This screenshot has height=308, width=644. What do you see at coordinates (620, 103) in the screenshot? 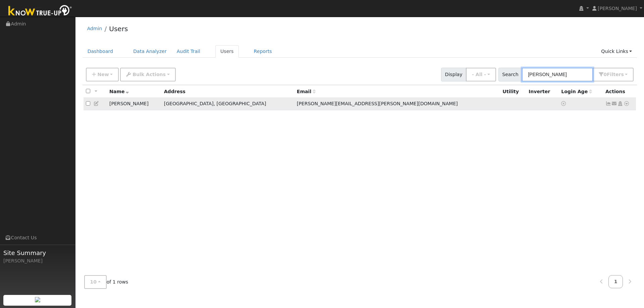
I see `a: Login As` at bounding box center [620, 103].